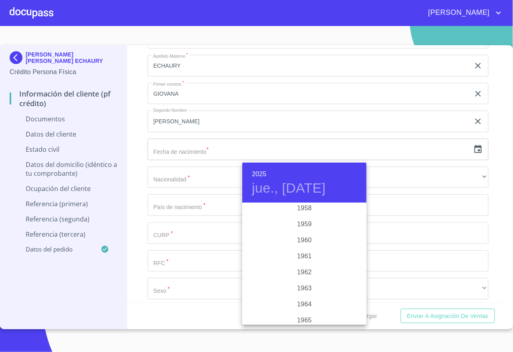 This screenshot has width=513, height=352. I want to click on h6: 2025, so click(259, 174).